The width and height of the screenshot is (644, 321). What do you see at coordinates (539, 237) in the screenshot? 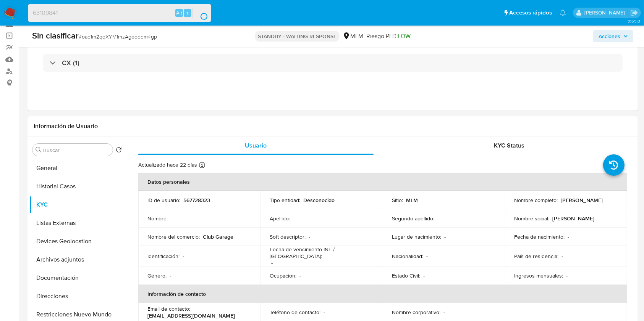
I see `p: Fecha de nacimiento :` at bounding box center [539, 237].